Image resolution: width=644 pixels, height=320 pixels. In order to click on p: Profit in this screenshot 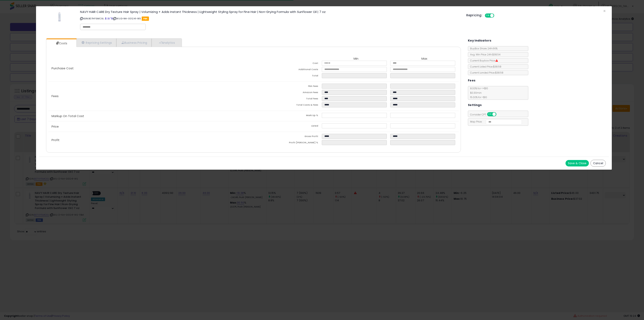, I will do `click(151, 140)`.